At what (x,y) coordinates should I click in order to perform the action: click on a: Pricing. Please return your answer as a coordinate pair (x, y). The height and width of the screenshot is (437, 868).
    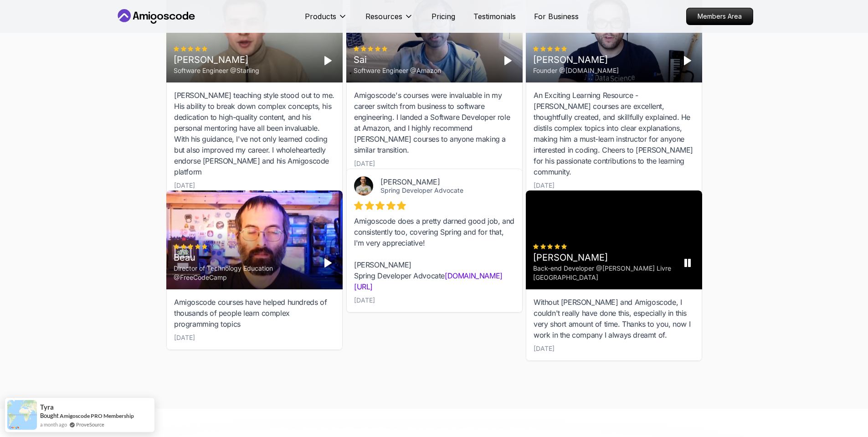
    Looking at the image, I should click on (443, 17).